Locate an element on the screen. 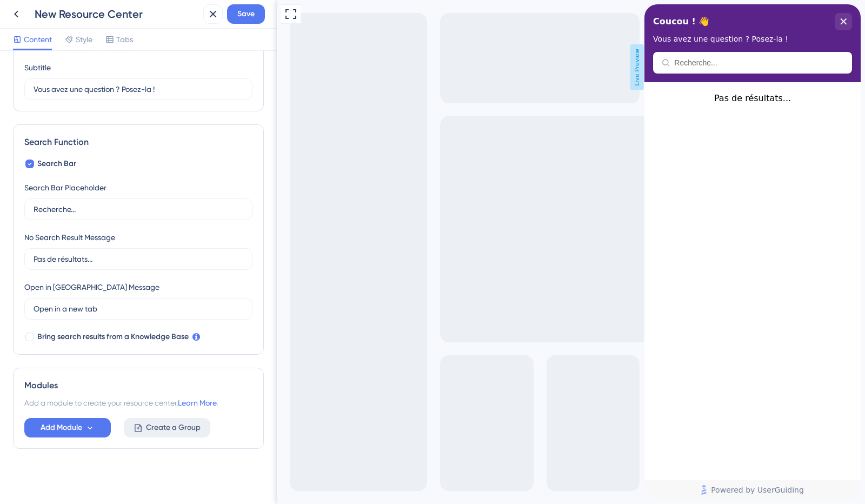 Image resolution: width=865 pixels, height=504 pixels. span: Pas de résultats... is located at coordinates (108, 93).